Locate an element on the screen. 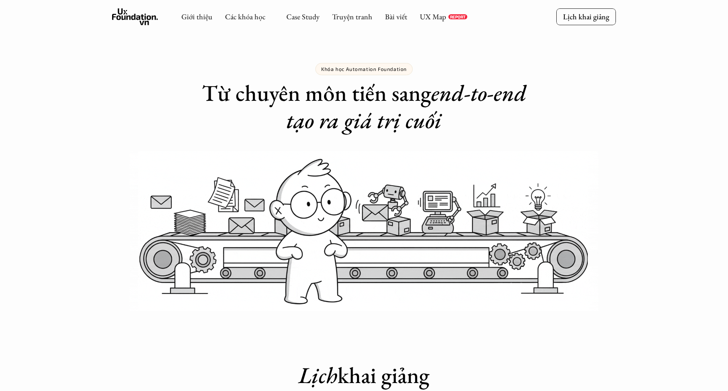 The image size is (728, 391). a: Các khóa học is located at coordinates (245, 16).